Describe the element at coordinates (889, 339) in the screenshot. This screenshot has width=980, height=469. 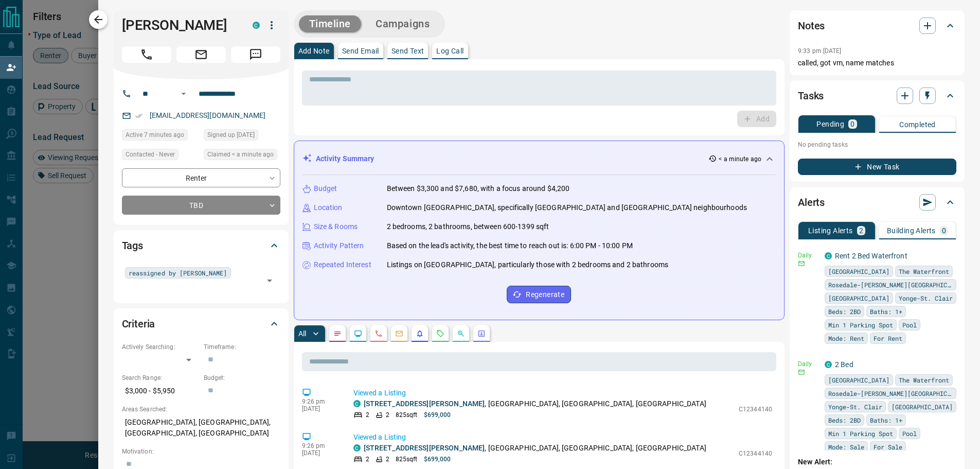
I see `span: For Rent` at that location.